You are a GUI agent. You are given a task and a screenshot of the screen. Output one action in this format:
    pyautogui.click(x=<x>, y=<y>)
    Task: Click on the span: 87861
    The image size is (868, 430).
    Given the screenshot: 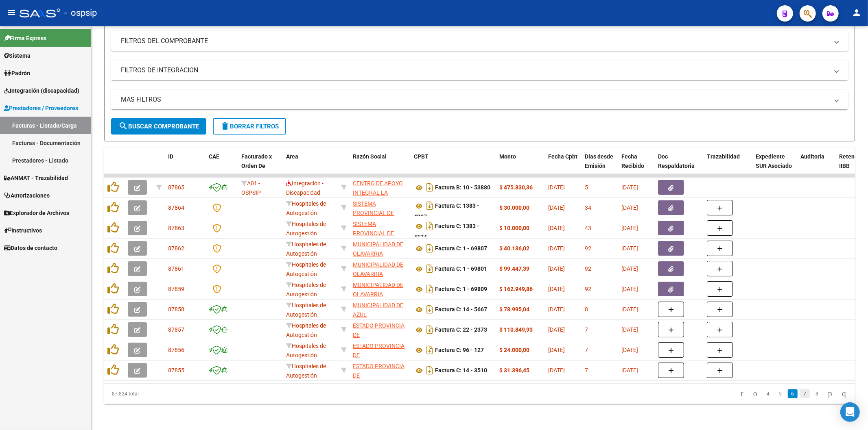 What is the action you would take?
    pyautogui.click(x=176, y=269)
    